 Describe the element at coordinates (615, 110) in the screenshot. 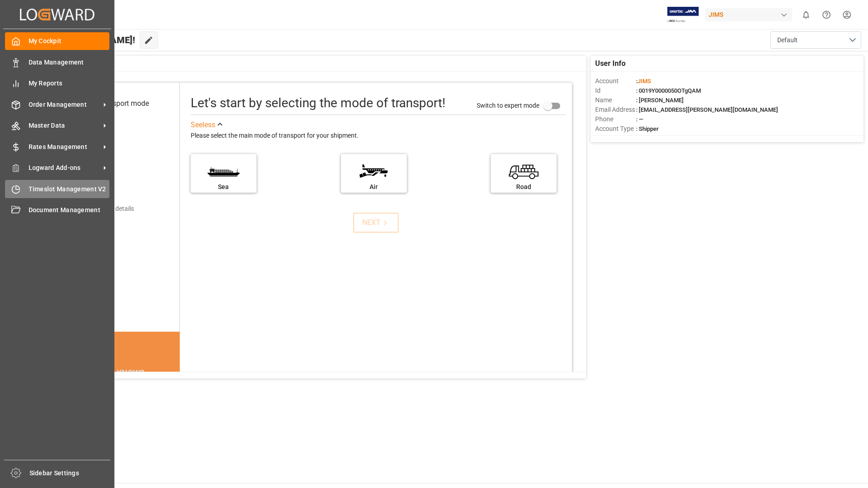

I see `span: Email Address` at that location.